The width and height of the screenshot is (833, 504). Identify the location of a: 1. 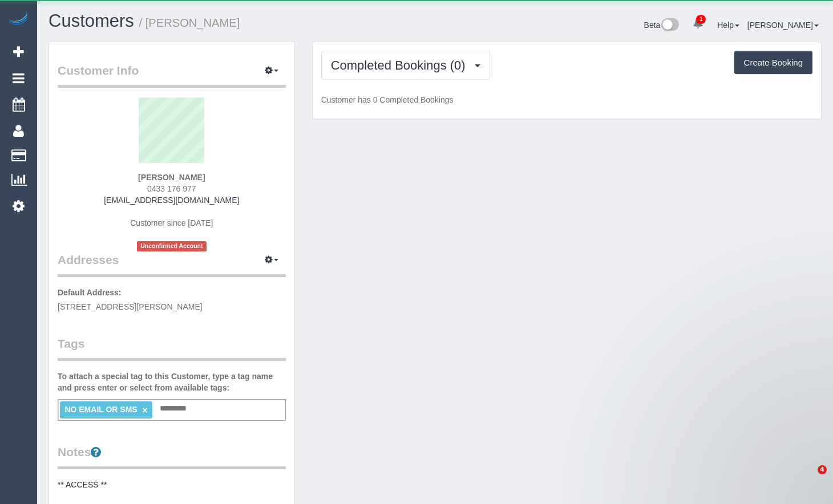
(697, 24).